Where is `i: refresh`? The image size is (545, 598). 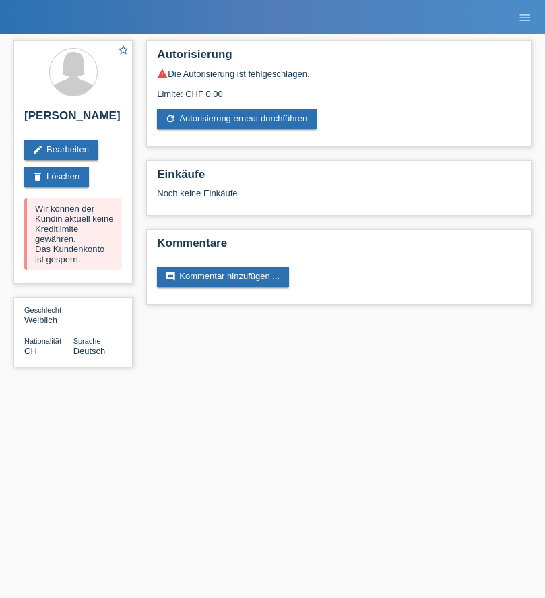 i: refresh is located at coordinates (170, 119).